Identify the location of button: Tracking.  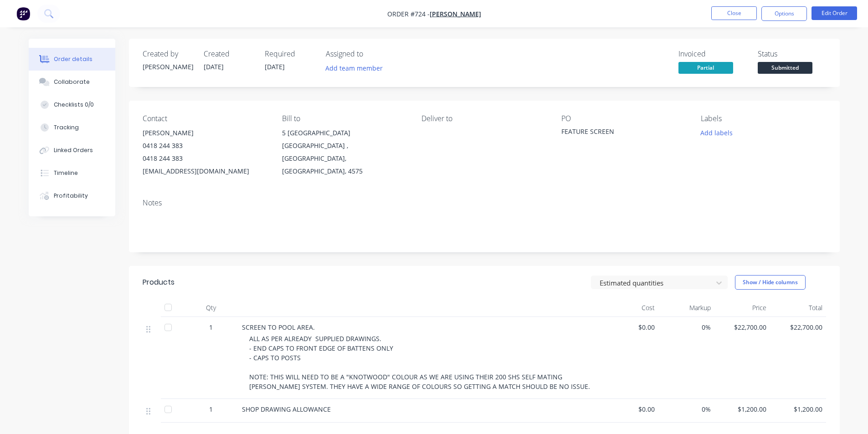
(72, 127).